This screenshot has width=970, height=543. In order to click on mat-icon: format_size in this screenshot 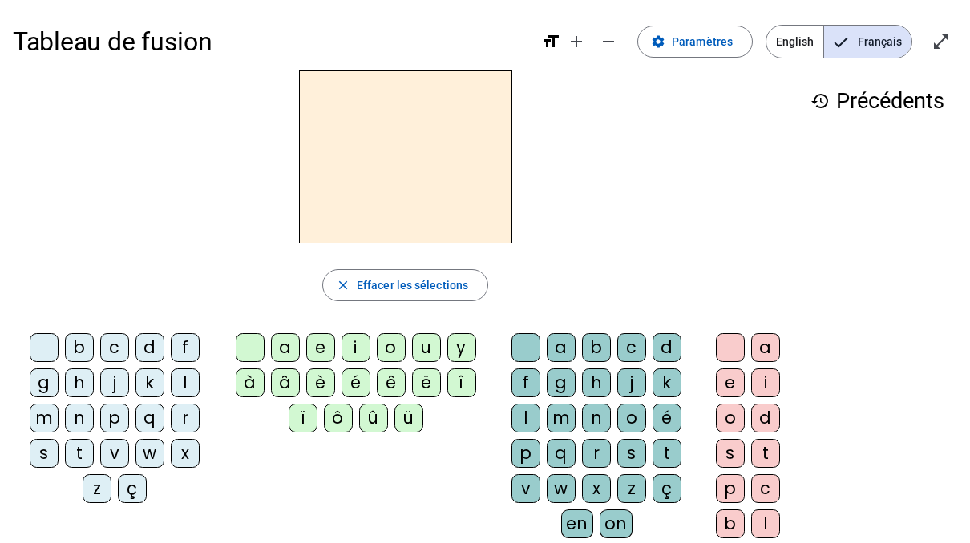, I will do `click(551, 42)`.